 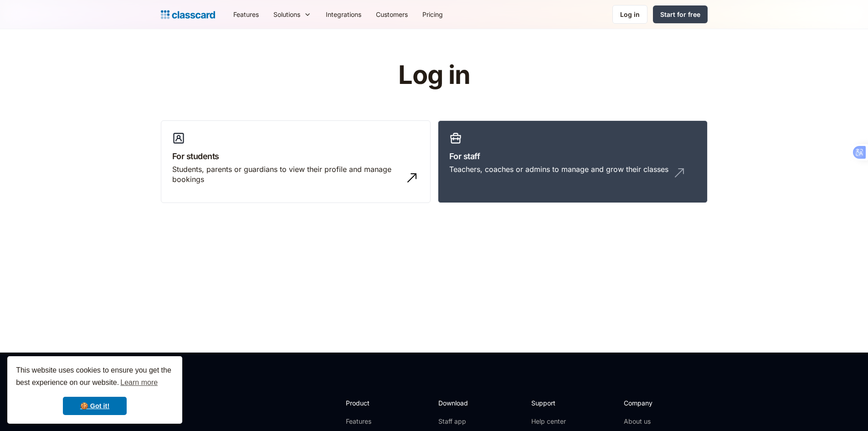 What do you see at coordinates (630, 14) in the screenshot?
I see `a: Log in` at bounding box center [630, 14].